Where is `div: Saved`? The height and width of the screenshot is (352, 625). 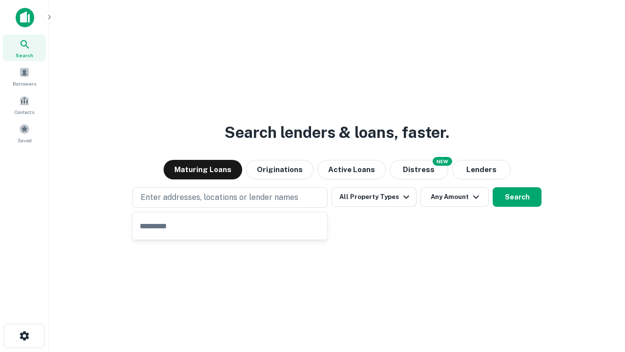 div: Saved is located at coordinates (24, 133).